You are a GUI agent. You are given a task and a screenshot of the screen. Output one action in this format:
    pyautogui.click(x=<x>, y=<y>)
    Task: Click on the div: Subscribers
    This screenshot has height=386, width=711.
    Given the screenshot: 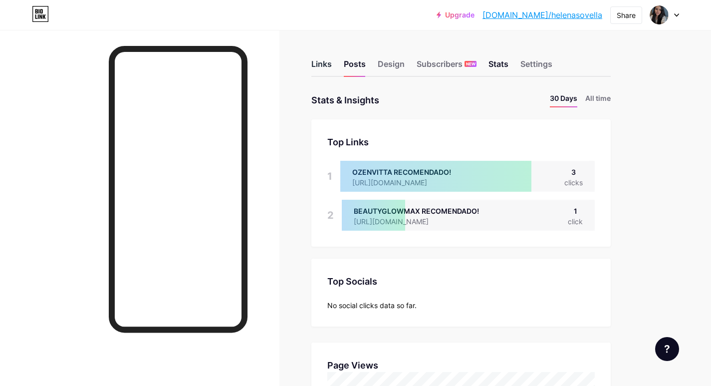 What is the action you would take?
    pyautogui.click(x=447, y=67)
    